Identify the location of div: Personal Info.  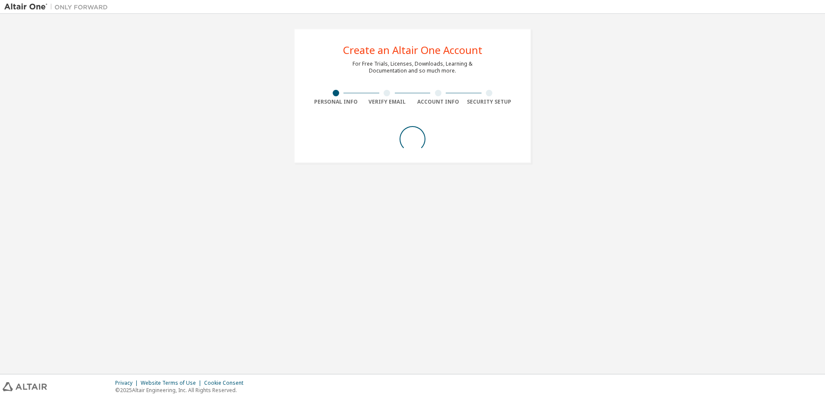
(336, 102).